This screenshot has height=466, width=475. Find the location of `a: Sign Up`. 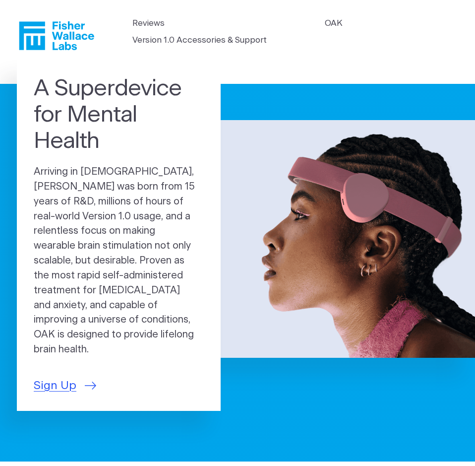

a: Sign Up is located at coordinates (65, 386).